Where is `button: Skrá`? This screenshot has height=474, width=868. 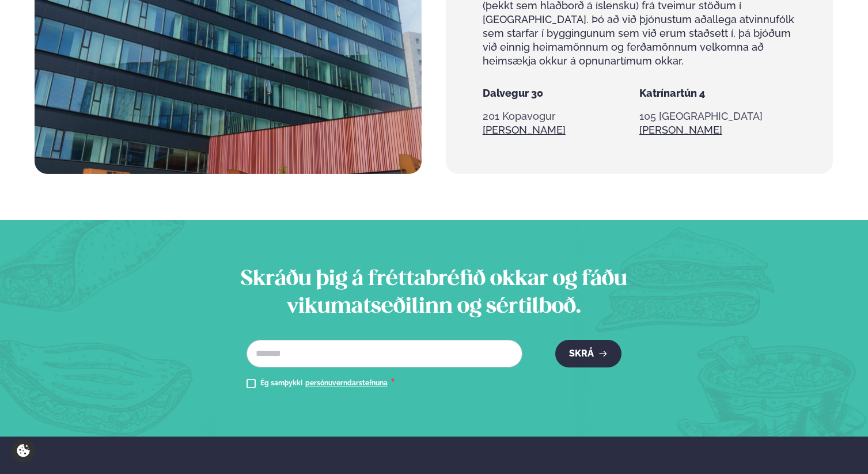
button: Skrá is located at coordinates (588, 353).